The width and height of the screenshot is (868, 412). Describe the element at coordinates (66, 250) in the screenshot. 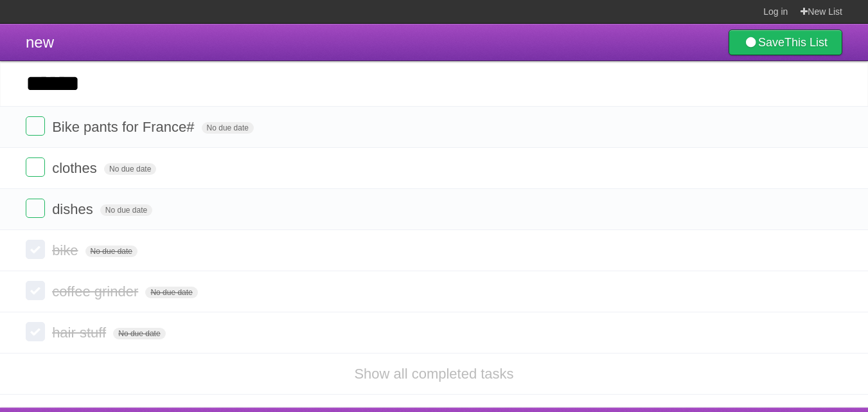

I see `span: bike` at that location.